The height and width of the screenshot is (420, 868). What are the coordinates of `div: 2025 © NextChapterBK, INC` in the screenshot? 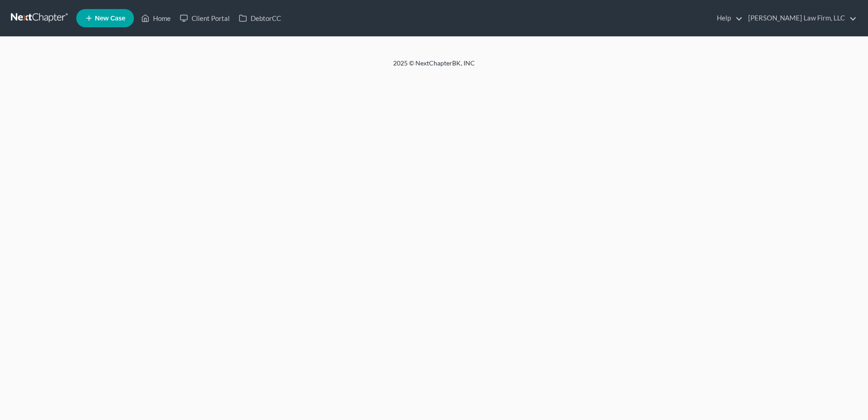 It's located at (434, 67).